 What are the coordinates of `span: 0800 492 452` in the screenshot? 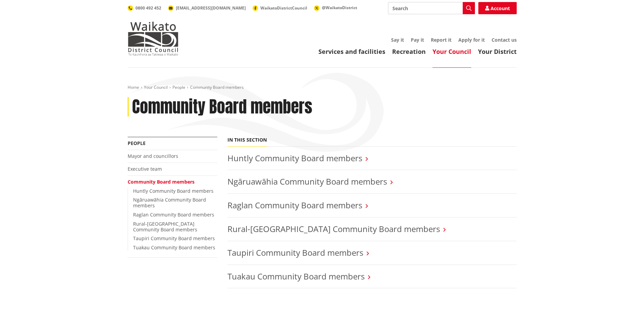 It's located at (148, 8).